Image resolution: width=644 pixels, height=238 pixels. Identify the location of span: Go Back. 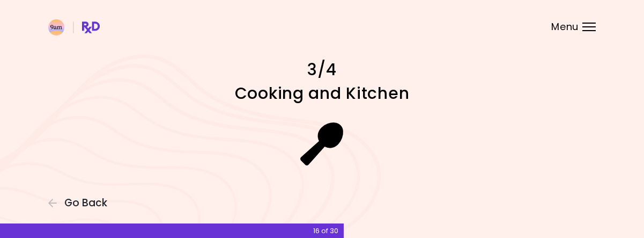
(86, 203).